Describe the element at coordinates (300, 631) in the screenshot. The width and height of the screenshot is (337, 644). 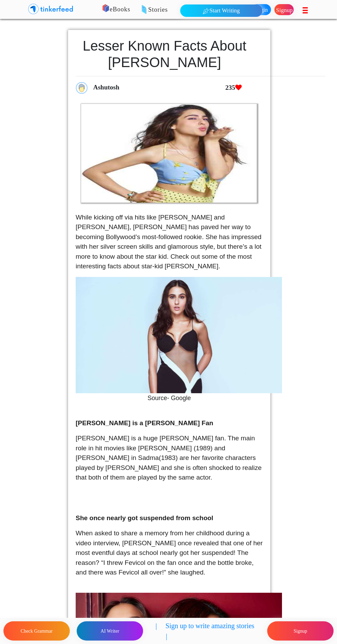
I see `button: Signup` at that location.